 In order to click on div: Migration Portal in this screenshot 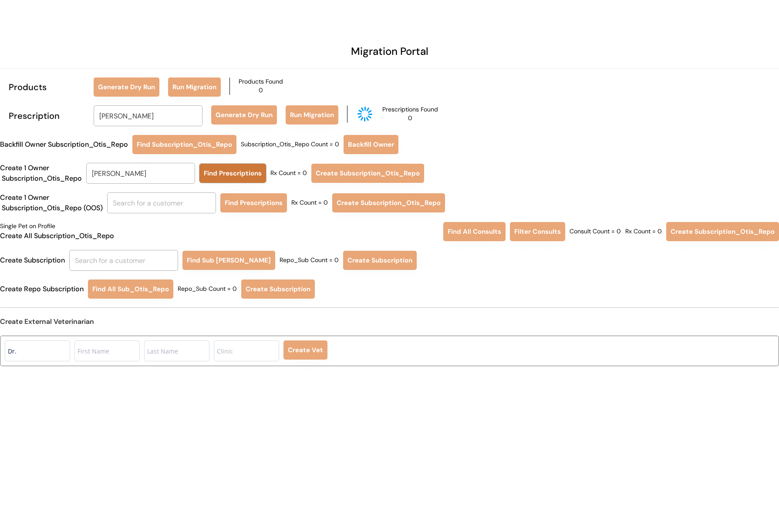, I will do `click(390, 51)`.